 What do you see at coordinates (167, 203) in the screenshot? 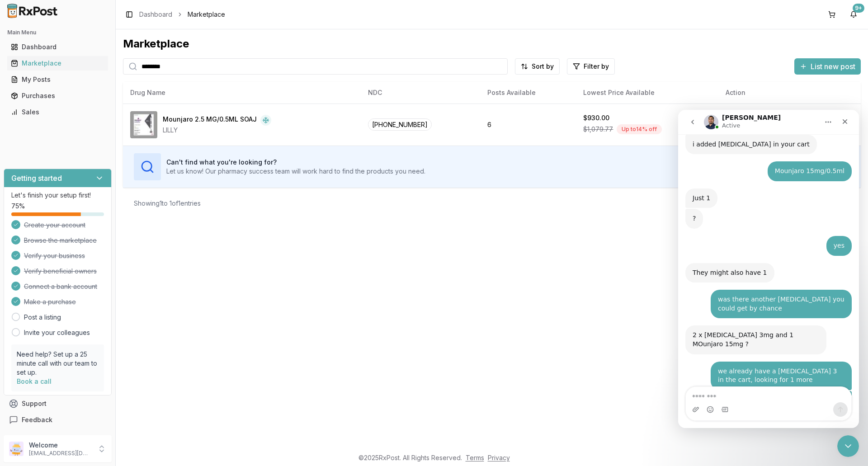
I see `div: Showing 1 to 1 of 1 entries` at bounding box center [167, 203].